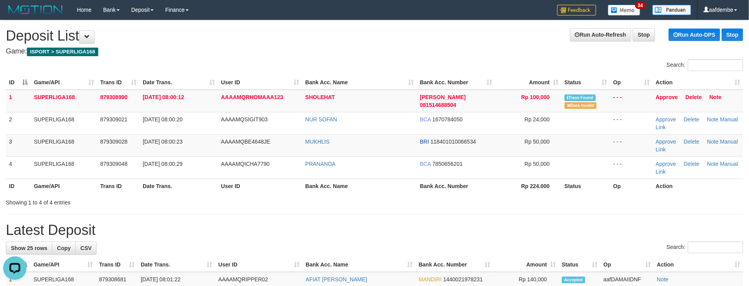 The image size is (749, 286). What do you see at coordinates (18, 123) in the screenshot?
I see `td: 2` at bounding box center [18, 123].